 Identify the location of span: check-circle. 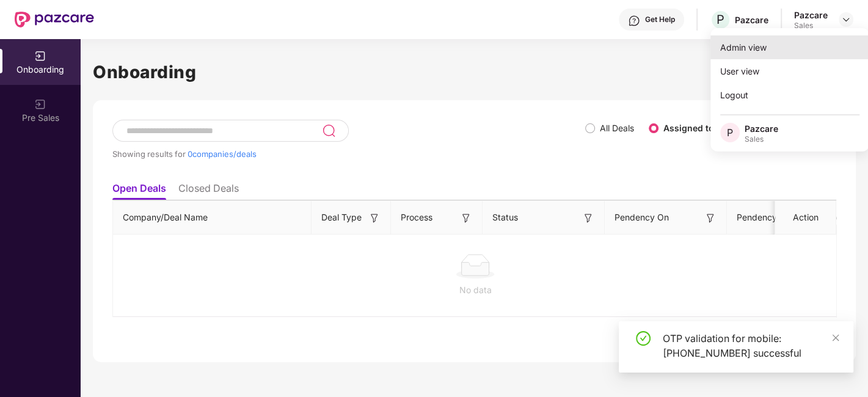
(643, 338).